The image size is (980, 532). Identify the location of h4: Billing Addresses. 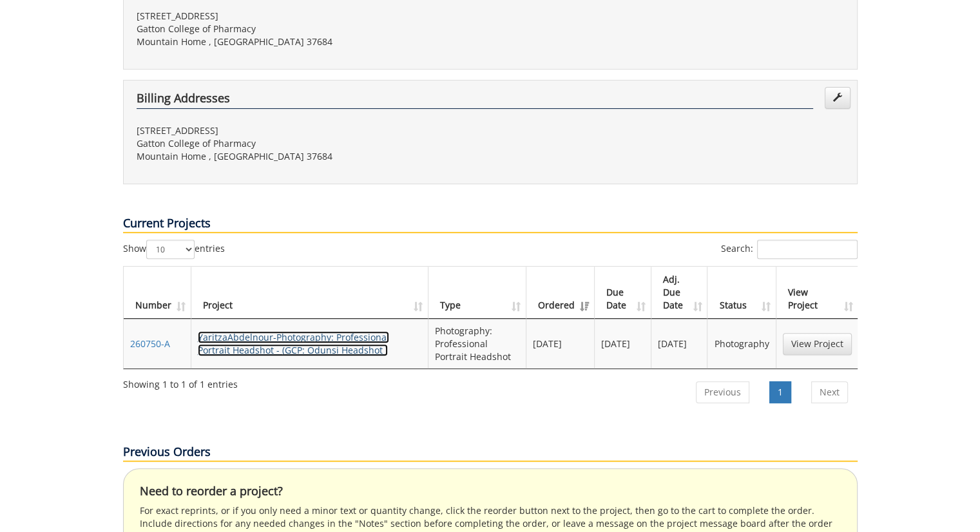
(475, 100).